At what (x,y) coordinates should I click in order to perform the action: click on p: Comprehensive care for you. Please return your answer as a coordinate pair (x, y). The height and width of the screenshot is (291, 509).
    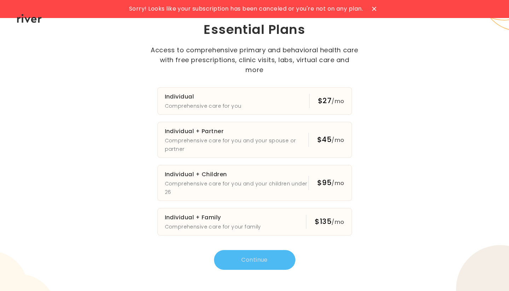
    Looking at the image, I should click on (203, 106).